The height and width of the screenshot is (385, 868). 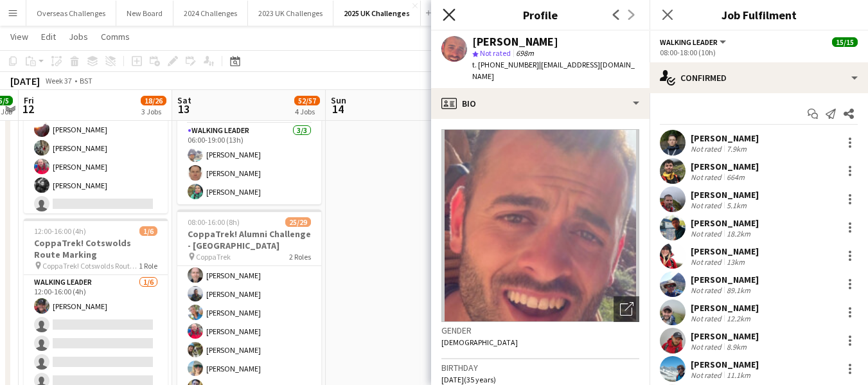 I want to click on span: Walking Leader, so click(x=689, y=42).